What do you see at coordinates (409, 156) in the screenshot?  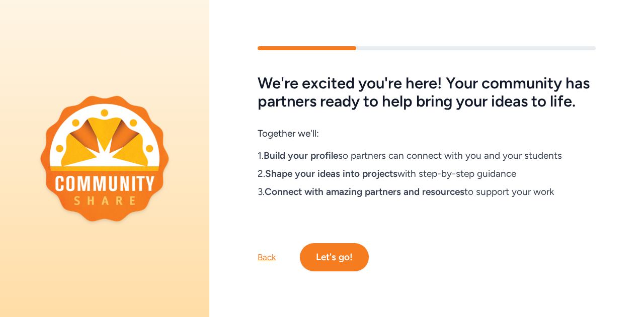 I see `div: 1. so partners can connect with you and your students` at bounding box center [409, 156].